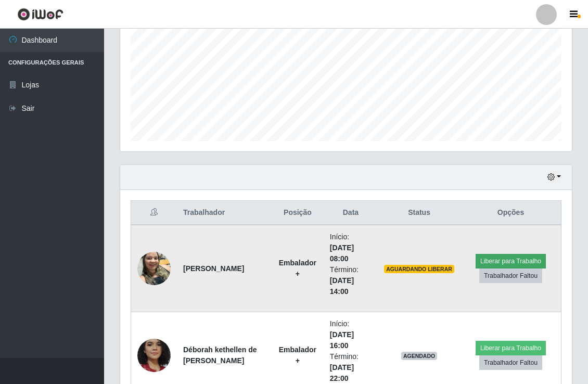  I want to click on img: CoreUI Logo, so click(40, 14).